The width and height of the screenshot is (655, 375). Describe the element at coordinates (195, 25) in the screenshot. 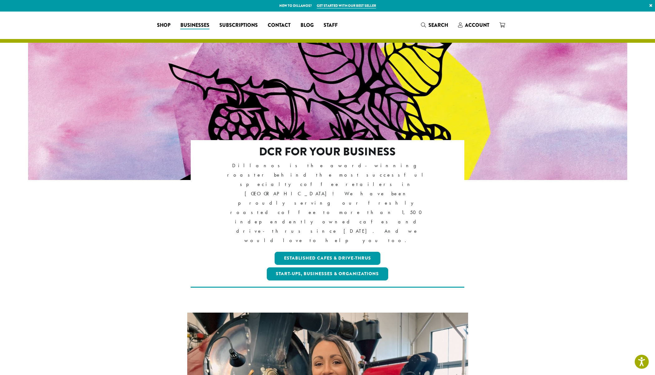

I see `span: Businesses` at that location.